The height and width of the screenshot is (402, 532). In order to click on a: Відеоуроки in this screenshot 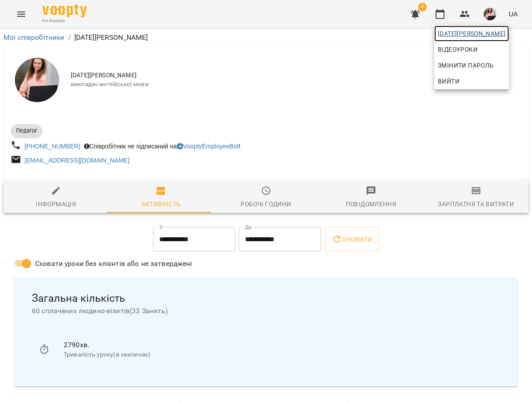, I will do `click(457, 49)`.